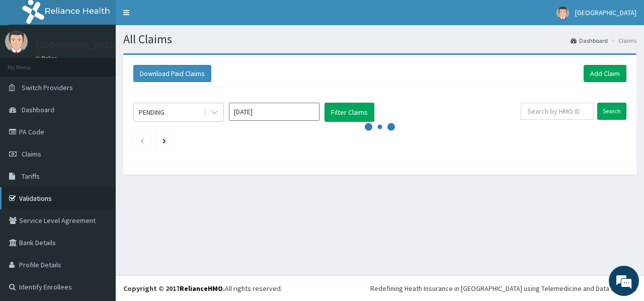 The width and height of the screenshot is (644, 301). Describe the element at coordinates (142, 141) in the screenshot. I see `a: Previous page` at that location.